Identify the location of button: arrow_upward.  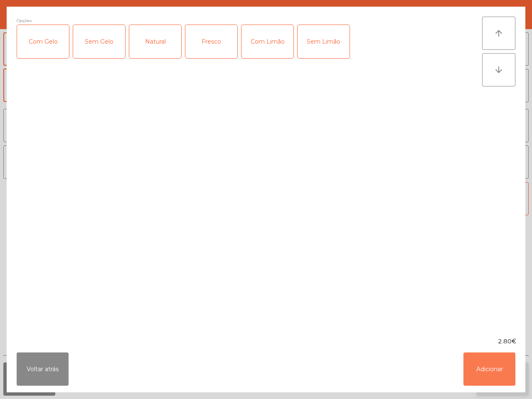
(499, 33).